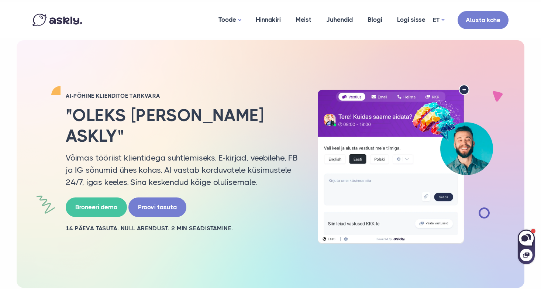 Image resolution: width=541 pixels, height=289 pixels. What do you see at coordinates (182, 96) in the screenshot?
I see `h2: AI-PÕHINE KLIENDITOE TARKVARA` at bounding box center [182, 96].